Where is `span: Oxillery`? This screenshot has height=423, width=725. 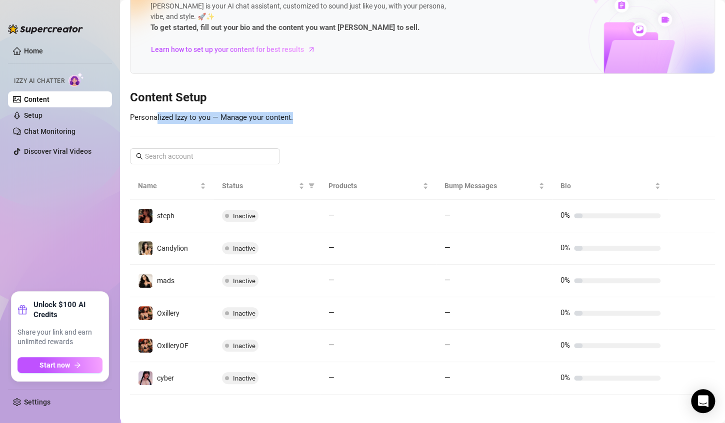 span: Oxillery is located at coordinates (168, 313).